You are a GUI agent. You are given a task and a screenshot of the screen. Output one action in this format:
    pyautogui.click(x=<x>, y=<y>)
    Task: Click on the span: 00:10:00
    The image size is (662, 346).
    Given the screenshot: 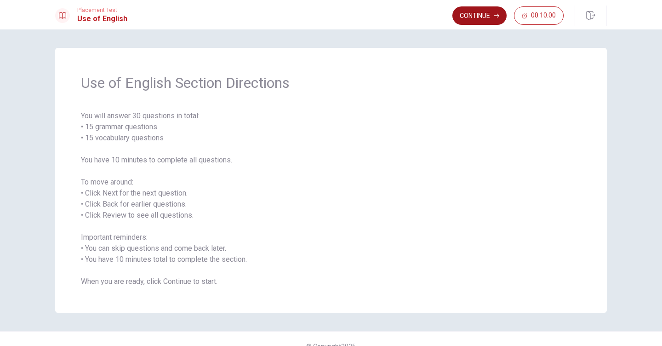 What is the action you would take?
    pyautogui.click(x=544, y=16)
    